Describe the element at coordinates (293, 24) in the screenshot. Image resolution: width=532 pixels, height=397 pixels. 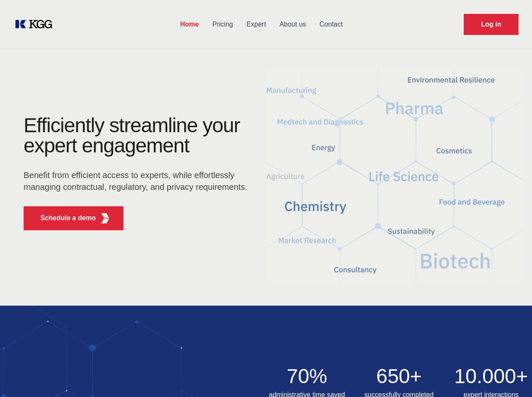
I see `a: About us` at that location.